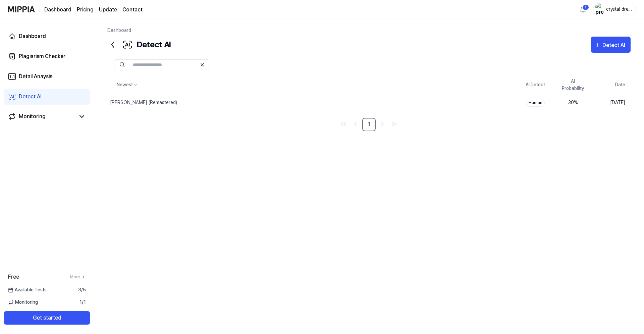 This screenshot has height=334, width=644. Describe the element at coordinates (343, 124) in the screenshot. I see `a: Go to first page` at that location.